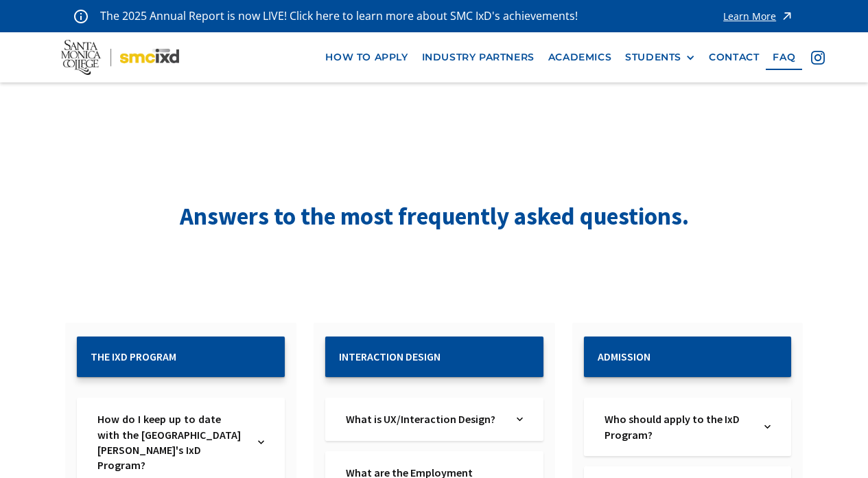 The width and height of the screenshot is (868, 478). Describe the element at coordinates (818, 58) in the screenshot. I see `img: icon - instagram` at that location.